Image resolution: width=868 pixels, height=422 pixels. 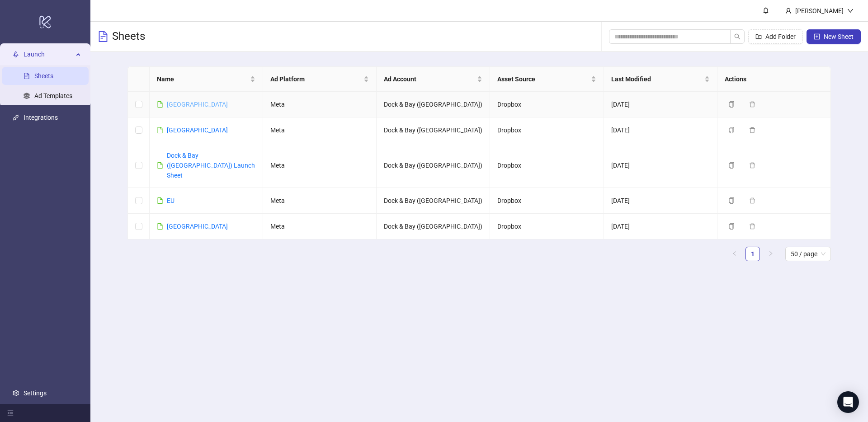 I want to click on span: Add Folder, so click(x=780, y=37).